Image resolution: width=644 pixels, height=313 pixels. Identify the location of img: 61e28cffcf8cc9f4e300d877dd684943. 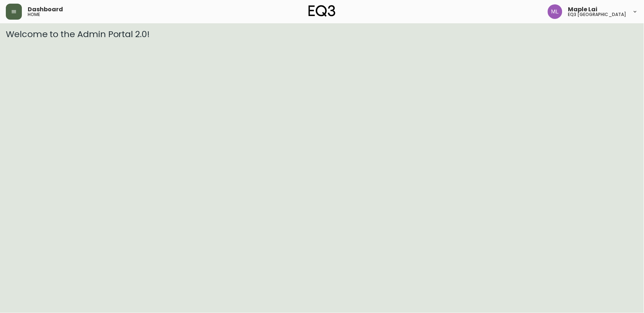
(555, 12).